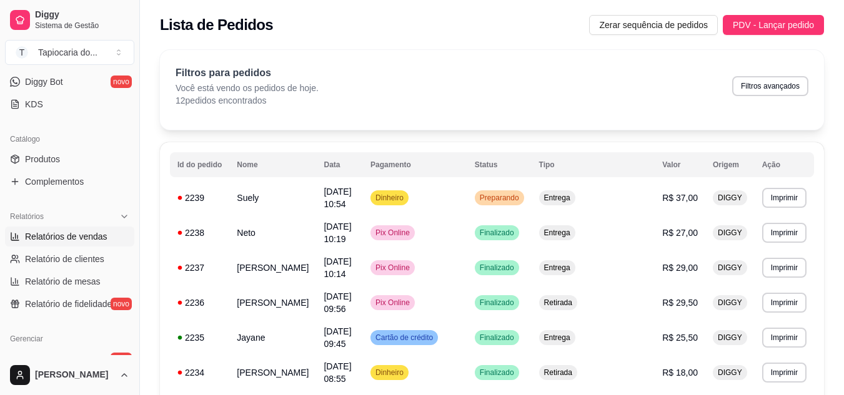  Describe the element at coordinates (247, 101) in the screenshot. I see `p: 12 pedidos encontrados` at that location.